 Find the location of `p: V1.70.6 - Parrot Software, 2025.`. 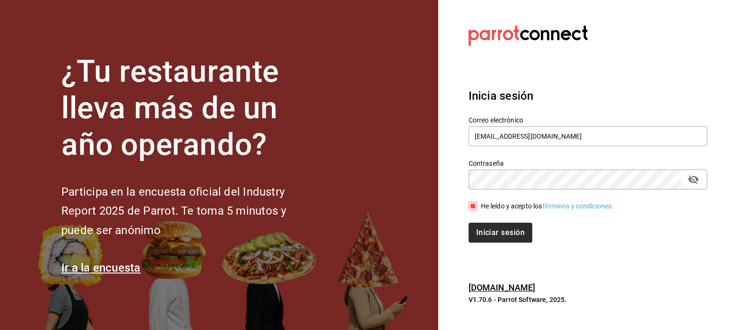

p: V1.70.6 - Parrot Software, 2025. is located at coordinates (588, 300).